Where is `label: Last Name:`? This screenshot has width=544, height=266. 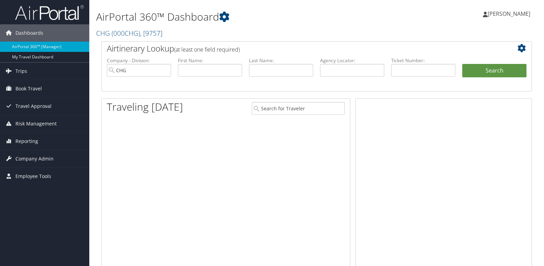
label: Last Name: is located at coordinates (281, 60).